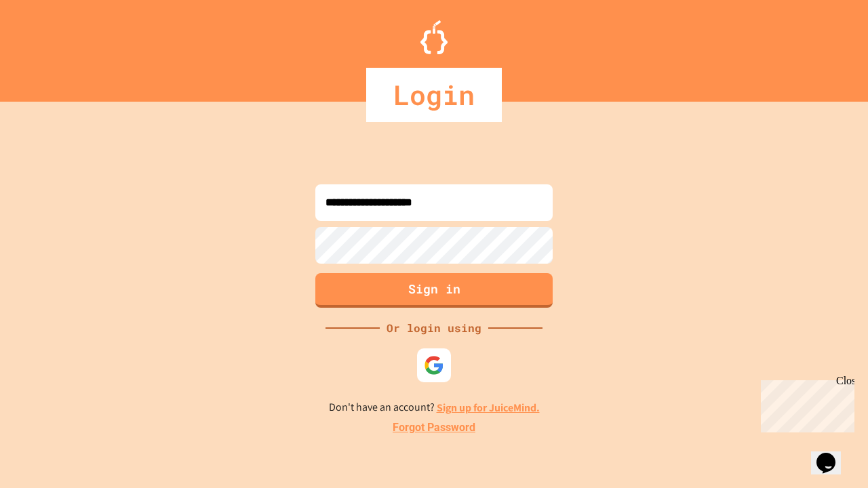 The image size is (868, 488). Describe the element at coordinates (434, 427) in the screenshot. I see `a: Forgot Password` at that location.